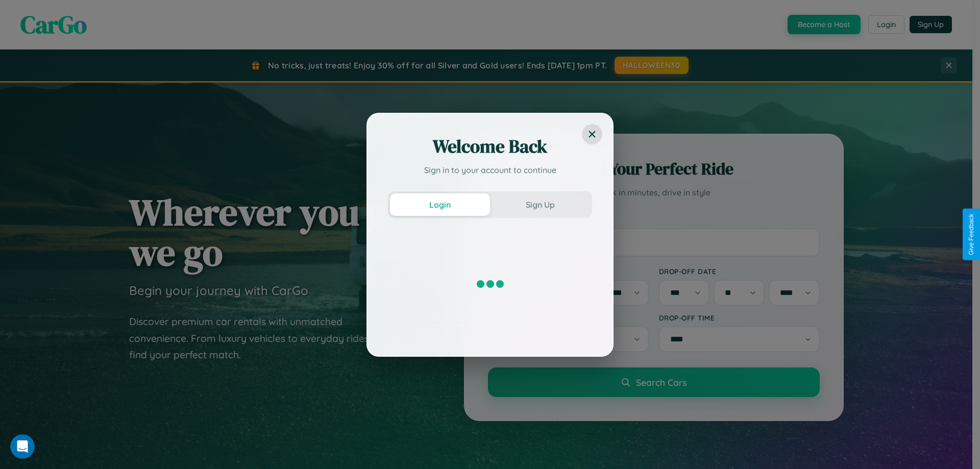 The image size is (980, 469). What do you see at coordinates (440, 205) in the screenshot?
I see `button: Login` at bounding box center [440, 205].